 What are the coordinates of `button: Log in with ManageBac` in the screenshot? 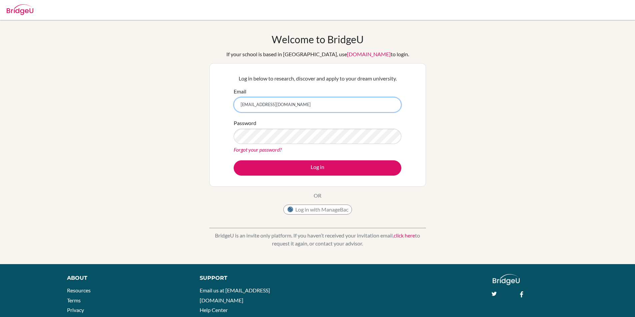 It's located at (317, 210).